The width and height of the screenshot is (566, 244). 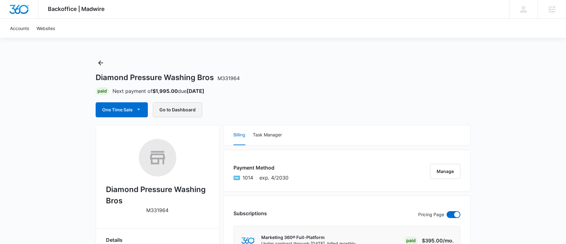 I want to click on img: marketing360Logo, so click(x=248, y=240).